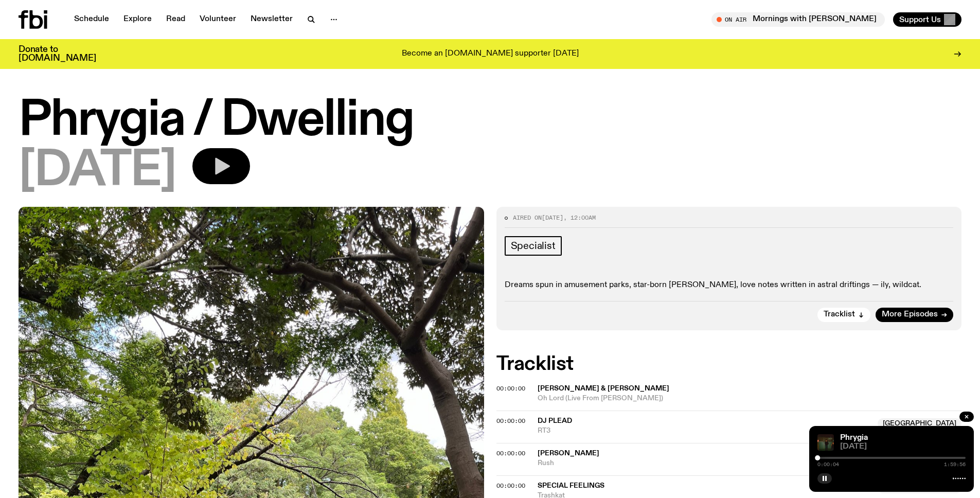 Image resolution: width=980 pixels, height=498 pixels. Describe the element at coordinates (554, 421) in the screenshot. I see `span: DJ Plead` at that location.